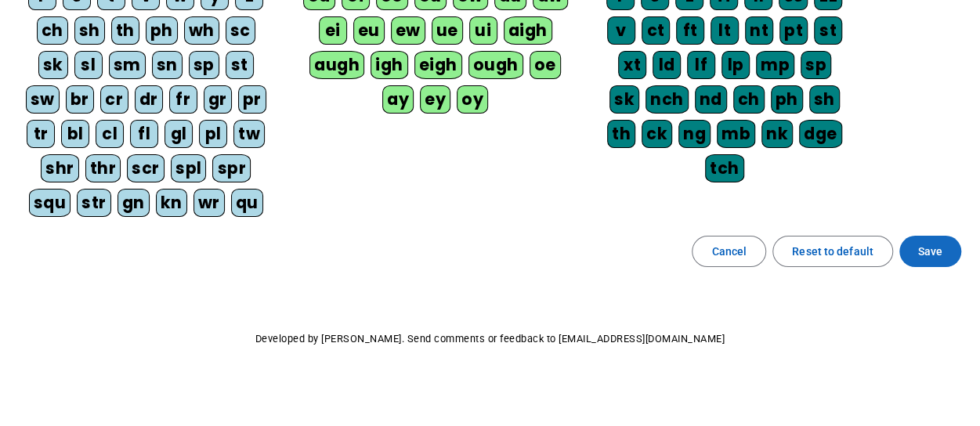 The image size is (980, 426). What do you see at coordinates (694, 134) in the screenshot?
I see `div: ng` at bounding box center [694, 134].